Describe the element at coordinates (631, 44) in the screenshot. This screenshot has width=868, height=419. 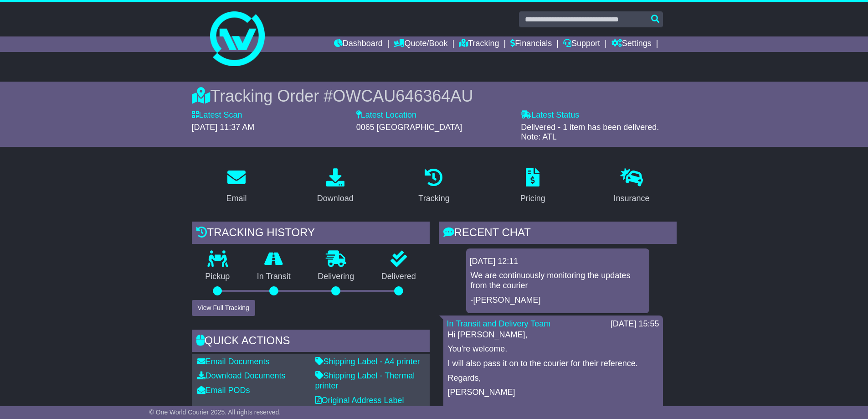
I see `a: Settings` at that location.